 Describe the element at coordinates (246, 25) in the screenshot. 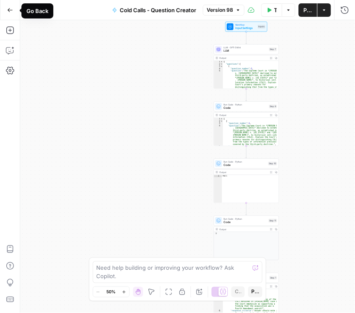

I see `span: Workflow` at that location.